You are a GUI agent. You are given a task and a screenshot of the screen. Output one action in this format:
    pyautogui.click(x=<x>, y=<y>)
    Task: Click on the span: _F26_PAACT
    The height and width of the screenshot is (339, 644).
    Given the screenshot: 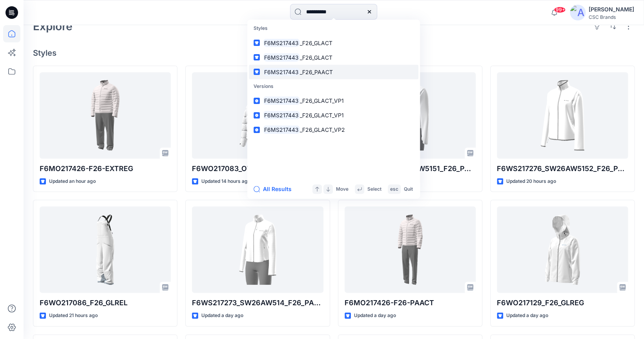 What is the action you would take?
    pyautogui.click(x=316, y=72)
    